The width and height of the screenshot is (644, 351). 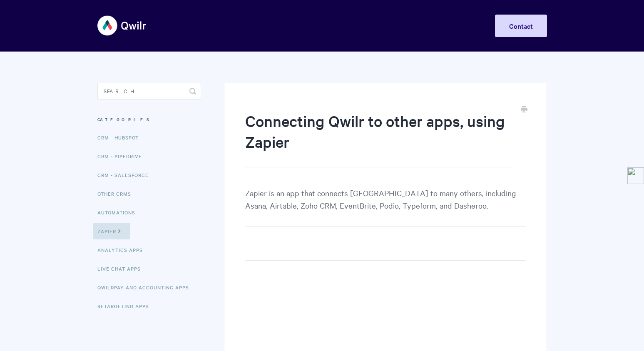 What do you see at coordinates (122, 25) in the screenshot?
I see `img: Qwilr Help Center` at bounding box center [122, 25].